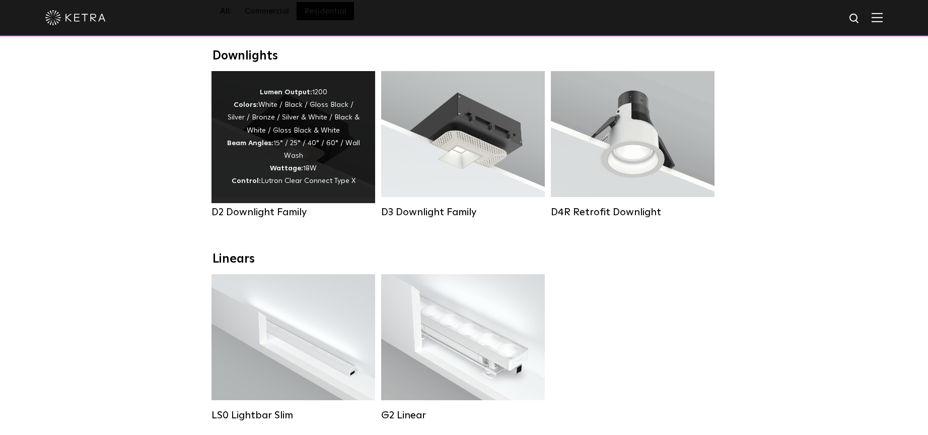 The width and height of the screenshot is (928, 435). I want to click on div: Downlights, so click(464, 56).